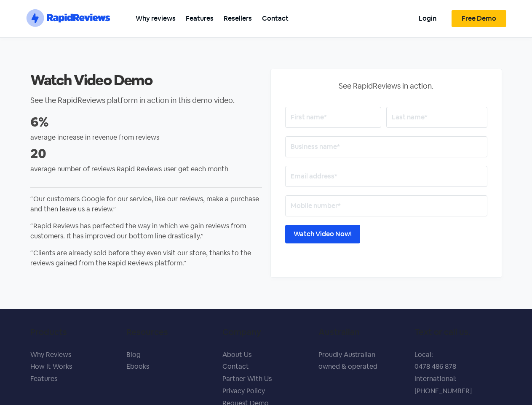  I want to click on p: Proudly Australian owned & operated, so click(362, 361).